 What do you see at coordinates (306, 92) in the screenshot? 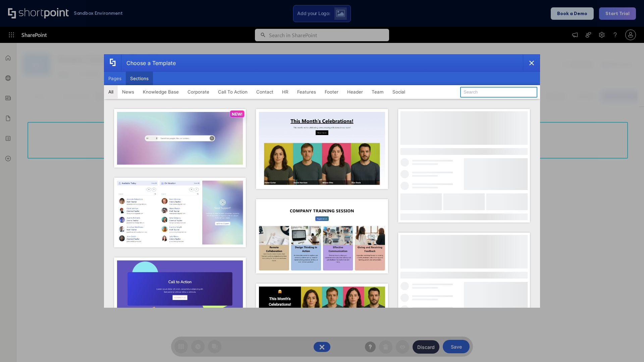
I see `button: Features` at bounding box center [306, 92].